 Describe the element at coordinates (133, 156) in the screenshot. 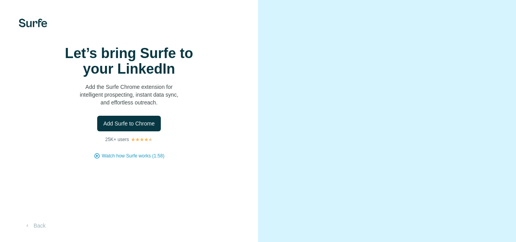

I see `button: Watch how Surfe works (1:58)` at that location.